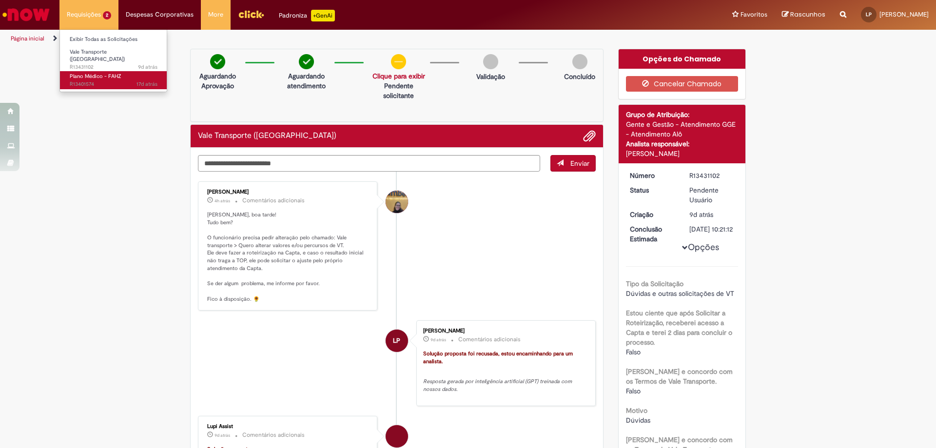 Image resolution: width=936 pixels, height=448 pixels. Describe the element at coordinates (498, 385) in the screenshot. I see `em: Resposta gerada por inteligência artificial (GPT) treinada com nossos dados.` at that location.